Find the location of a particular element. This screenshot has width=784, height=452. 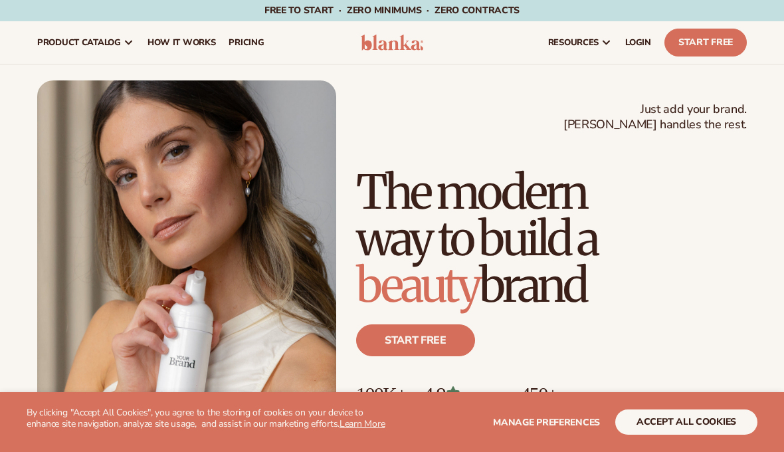

a: Start free is located at coordinates (416, 340).